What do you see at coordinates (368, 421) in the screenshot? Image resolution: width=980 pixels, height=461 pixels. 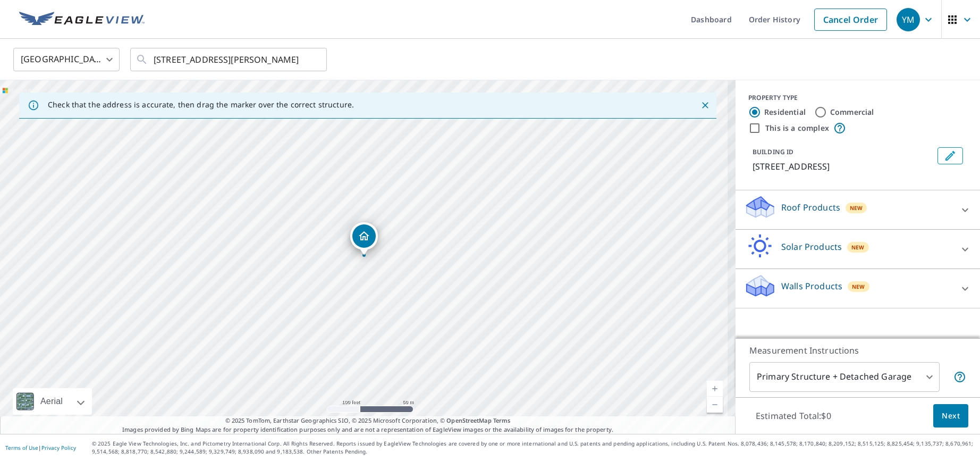 I see `span: © 2025 TomTom, Earthstar Geographics SIO, © 2025 Microsoft Corporation, ©` at bounding box center [368, 421].